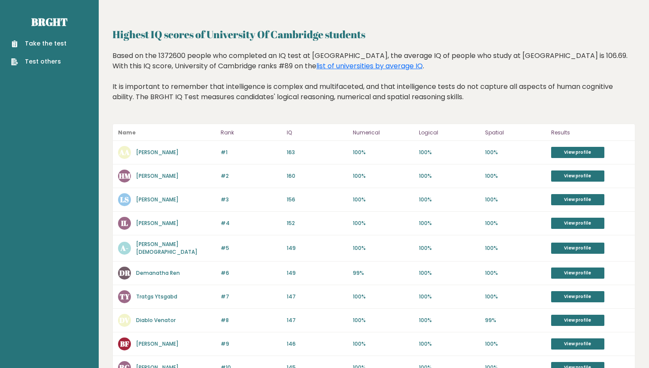 This screenshot has height=368, width=649. Describe the element at coordinates (125, 320) in the screenshot. I see `text: DV` at that location.